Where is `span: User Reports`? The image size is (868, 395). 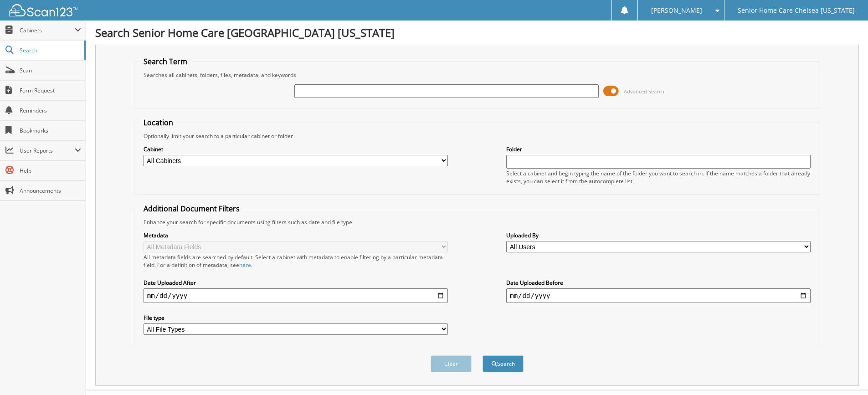
span: User Reports is located at coordinates (47, 150).